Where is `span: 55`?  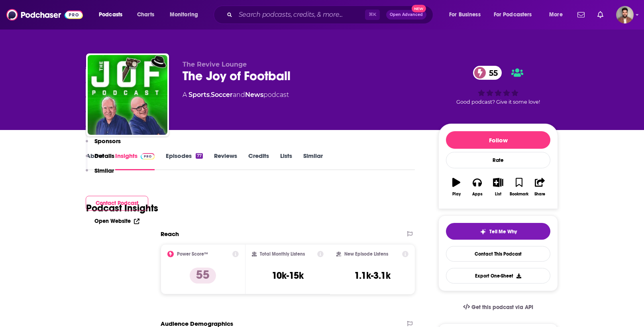
span: 55 is located at coordinates (491, 72).